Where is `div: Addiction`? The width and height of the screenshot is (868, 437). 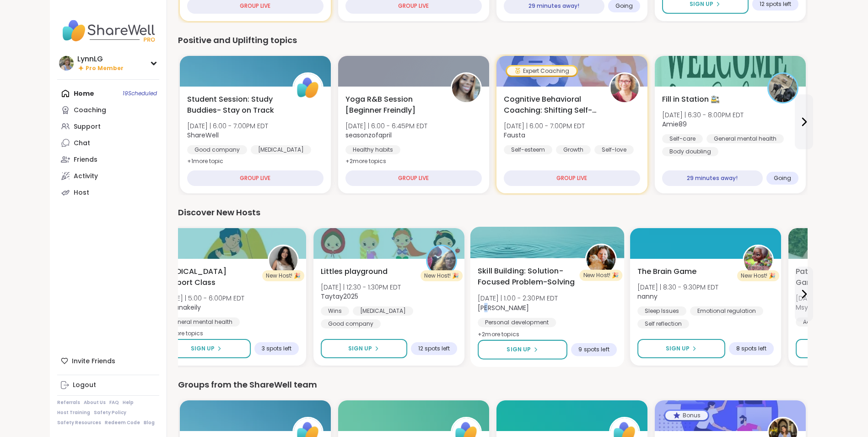
div: Addiction is located at coordinates (817, 322).